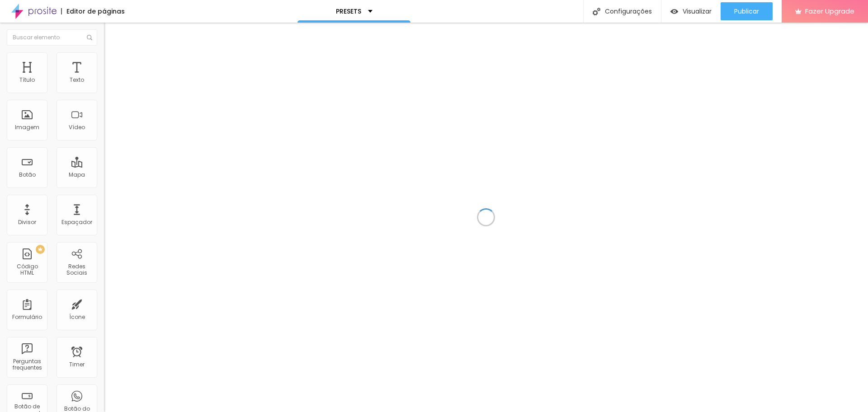 The height and width of the screenshot is (412, 868). What do you see at coordinates (27, 365) in the screenshot?
I see `div: Perguntas frequentes` at bounding box center [27, 365].